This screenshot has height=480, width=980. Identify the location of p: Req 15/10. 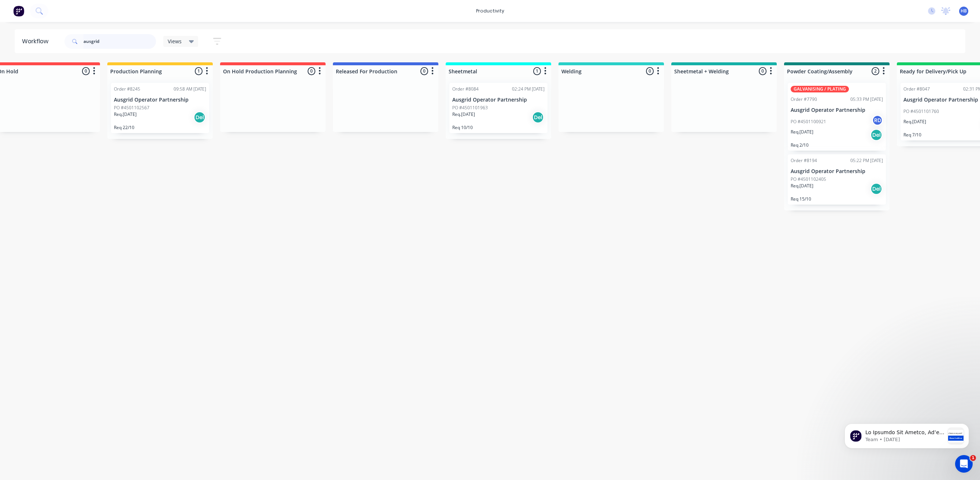
(837, 198).